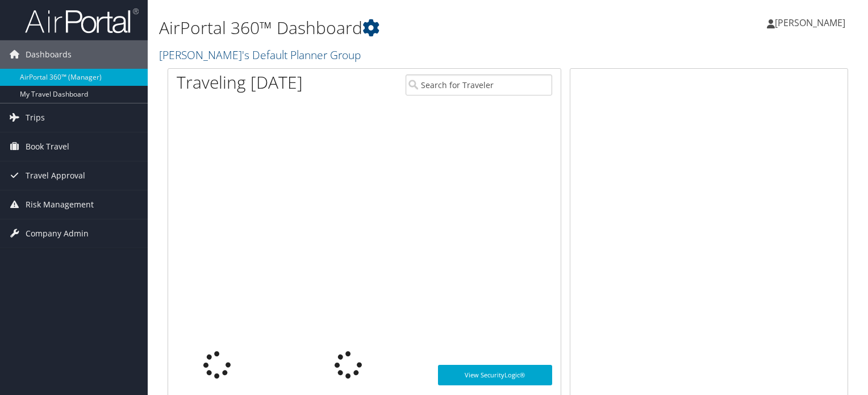  Describe the element at coordinates (48, 54) in the screenshot. I see `span: Dashboards` at that location.